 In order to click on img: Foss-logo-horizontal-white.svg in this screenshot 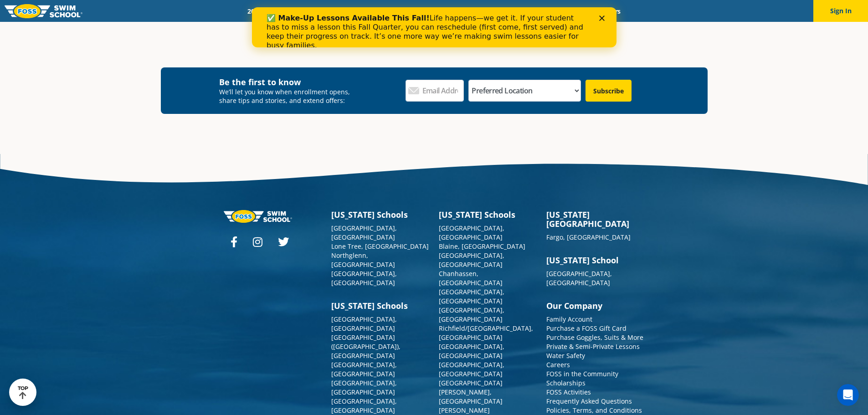, I will do `click(258, 216)`.